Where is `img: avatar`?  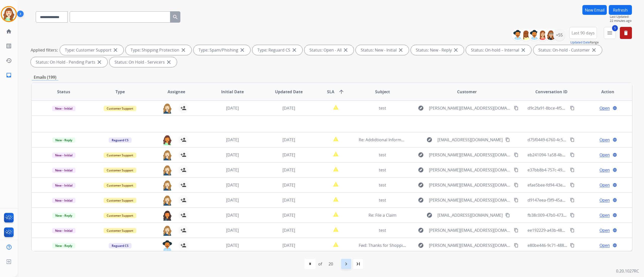 img: avatar is located at coordinates (9, 14).